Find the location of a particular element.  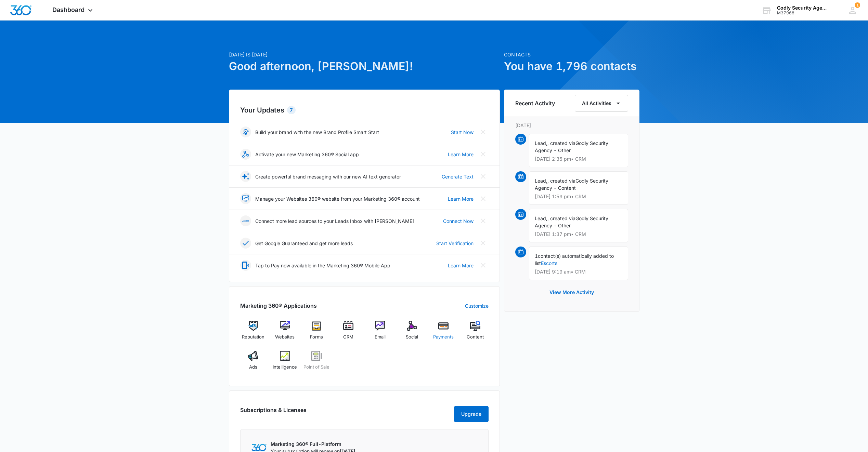

span: Websites is located at coordinates (284, 337).